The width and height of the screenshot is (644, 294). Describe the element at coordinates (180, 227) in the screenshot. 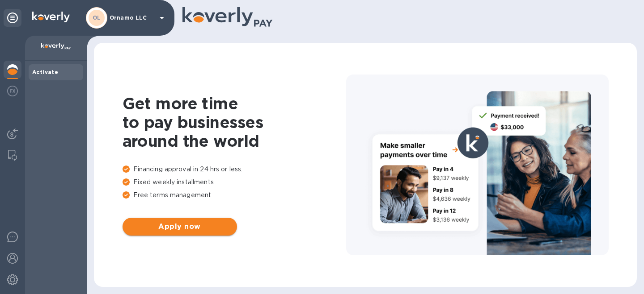

I see `button: Apply now` at that location.